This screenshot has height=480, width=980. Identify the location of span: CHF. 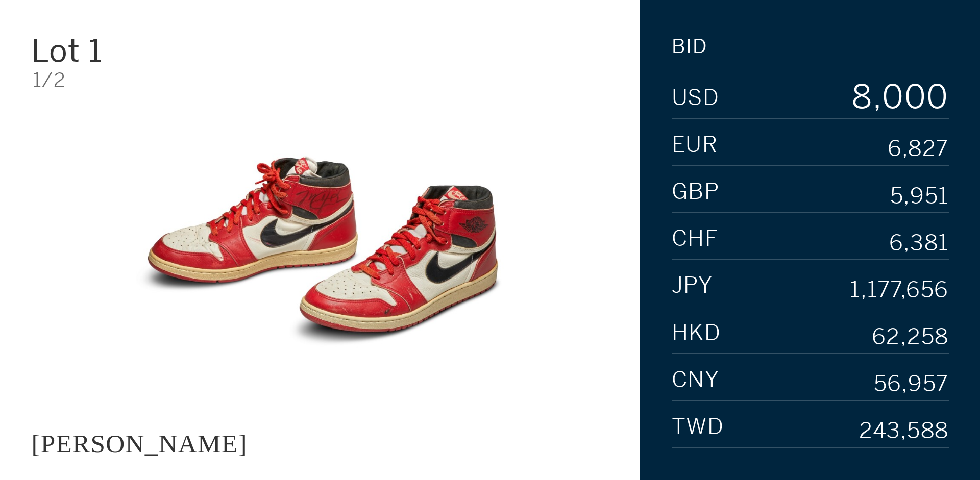
(695, 239).